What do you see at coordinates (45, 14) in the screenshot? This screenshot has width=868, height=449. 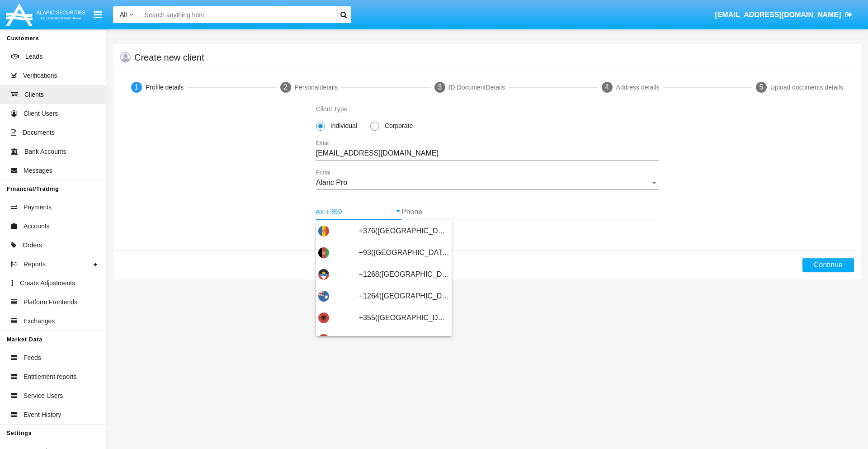 I see `img: Logo image` at bounding box center [45, 14].